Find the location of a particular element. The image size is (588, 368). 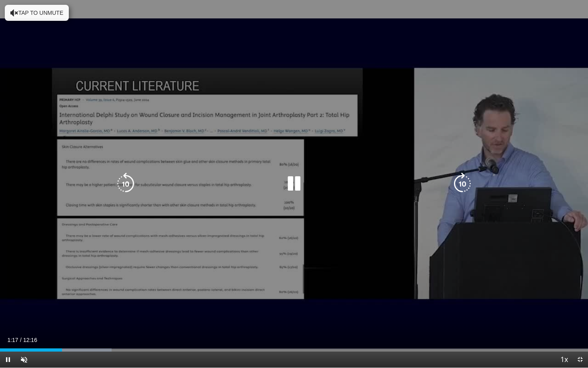

span: 1:17 is located at coordinates (12, 340).